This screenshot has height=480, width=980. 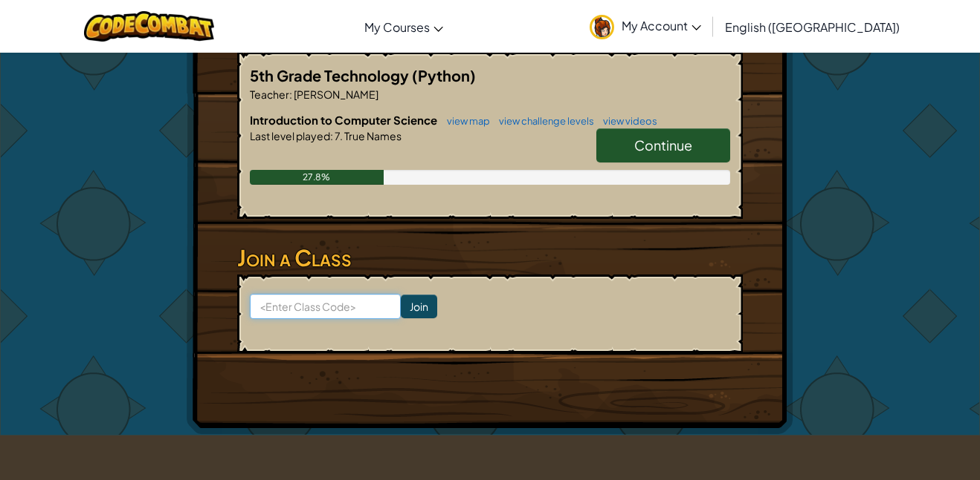 I want to click on img: avatar, so click(x=601, y=27).